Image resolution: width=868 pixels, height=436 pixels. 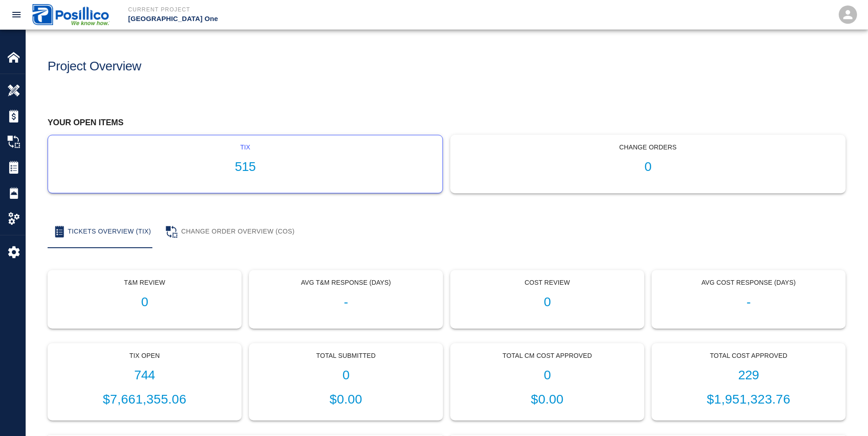 I want to click on p: Avg T&M Response (Days), so click(x=346, y=283).